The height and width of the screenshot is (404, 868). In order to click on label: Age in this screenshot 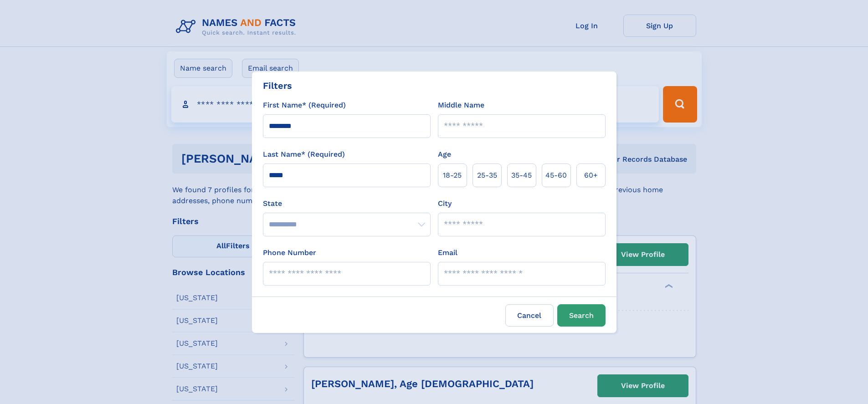, I will do `click(444, 155)`.